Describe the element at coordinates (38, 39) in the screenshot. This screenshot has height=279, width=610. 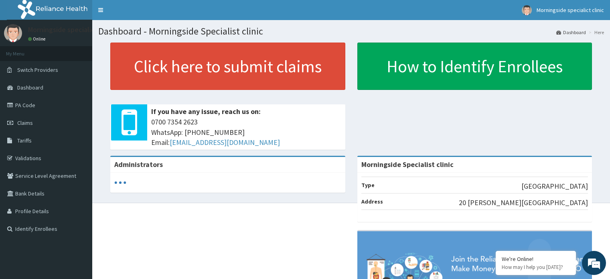
I see `a: Online` at that location.